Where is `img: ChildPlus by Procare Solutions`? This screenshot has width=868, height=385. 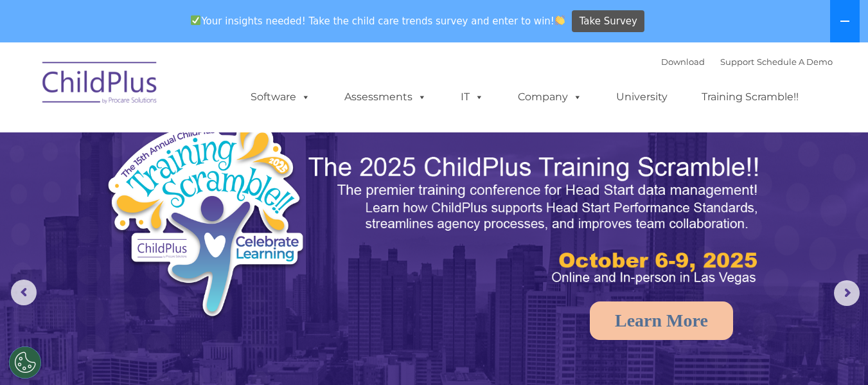
img: ChildPlus by Procare Solutions is located at coordinates (101, 85).